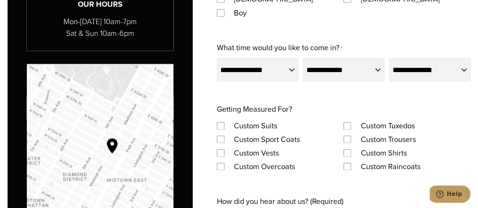  Describe the element at coordinates (265, 167) in the screenshot. I see `label: Custom Overcoats` at that location.